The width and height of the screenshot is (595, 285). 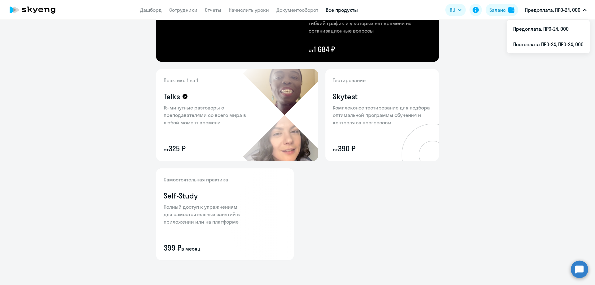 I want to click on img: talks-bg.png, so click(x=281, y=115).